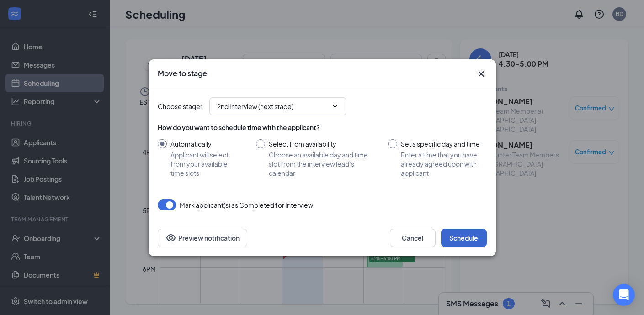 The height and width of the screenshot is (315, 644). Describe the element at coordinates (182, 73) in the screenshot. I see `h3: Move to stage` at that location.